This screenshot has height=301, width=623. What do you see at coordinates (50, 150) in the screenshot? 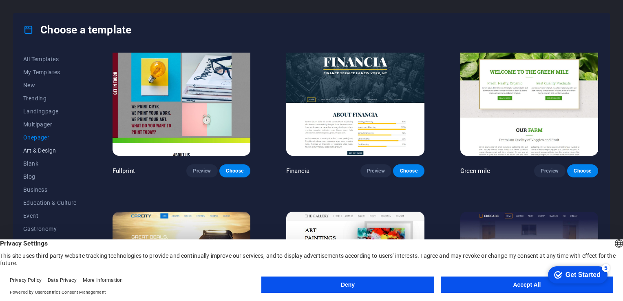
I see `span: Art & Design` at bounding box center [50, 150].